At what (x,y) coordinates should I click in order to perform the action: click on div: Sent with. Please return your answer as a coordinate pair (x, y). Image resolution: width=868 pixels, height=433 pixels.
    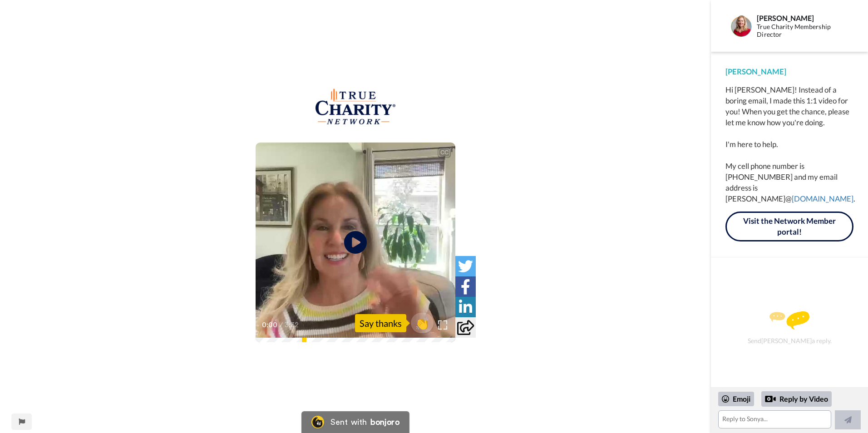
    Looking at the image, I should click on (348, 422).